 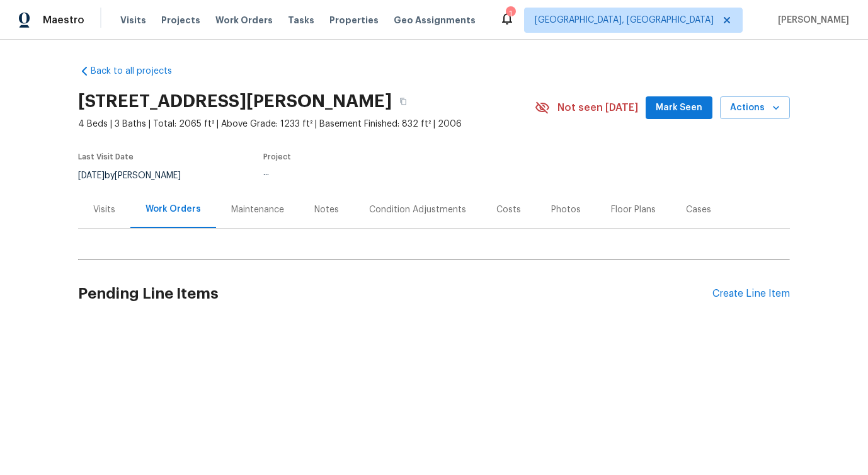 What do you see at coordinates (354, 20) in the screenshot?
I see `span: Properties` at bounding box center [354, 20].